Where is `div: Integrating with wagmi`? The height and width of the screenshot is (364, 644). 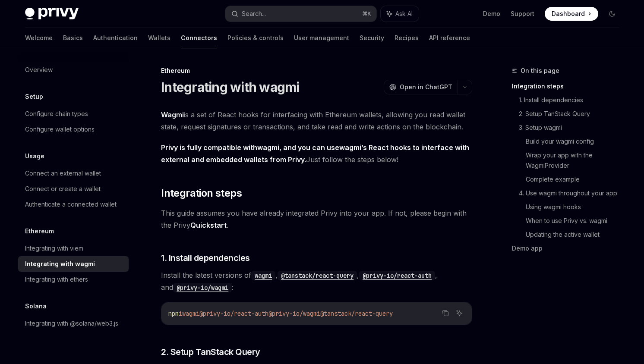 div: Integrating with wagmi is located at coordinates (60, 264).